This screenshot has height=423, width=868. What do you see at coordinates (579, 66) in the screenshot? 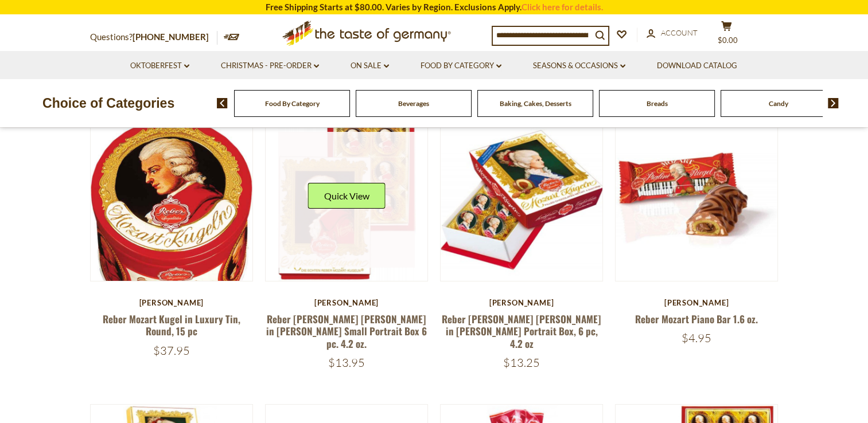
I see `a: Seasons & Occasions` at bounding box center [579, 66].